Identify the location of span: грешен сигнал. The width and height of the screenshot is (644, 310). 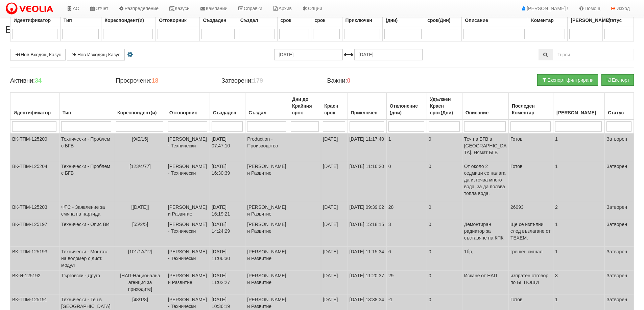
(526, 252).